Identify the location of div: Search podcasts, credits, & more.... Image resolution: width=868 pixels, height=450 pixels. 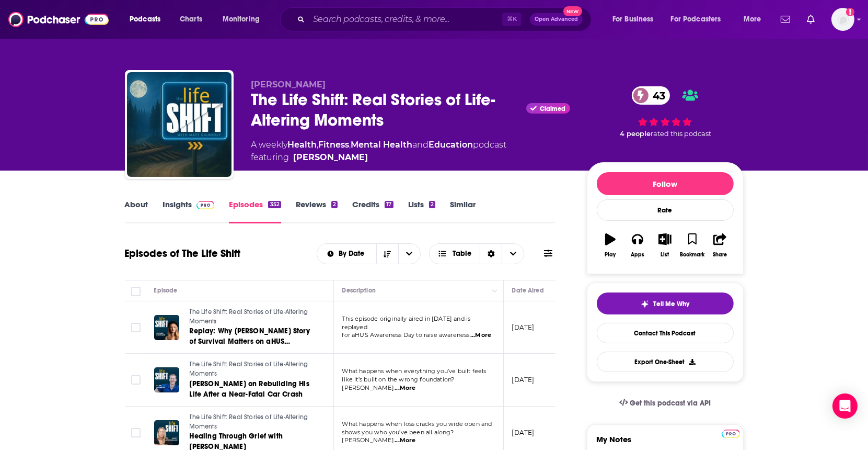
(446, 20).